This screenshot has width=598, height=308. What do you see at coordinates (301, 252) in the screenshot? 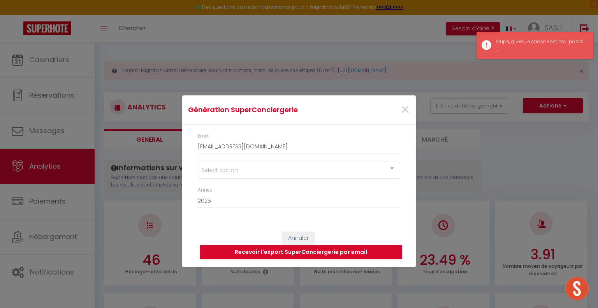
I see `button: Recevoir l'export SuperConciergerie par email` at bounding box center [301, 252].